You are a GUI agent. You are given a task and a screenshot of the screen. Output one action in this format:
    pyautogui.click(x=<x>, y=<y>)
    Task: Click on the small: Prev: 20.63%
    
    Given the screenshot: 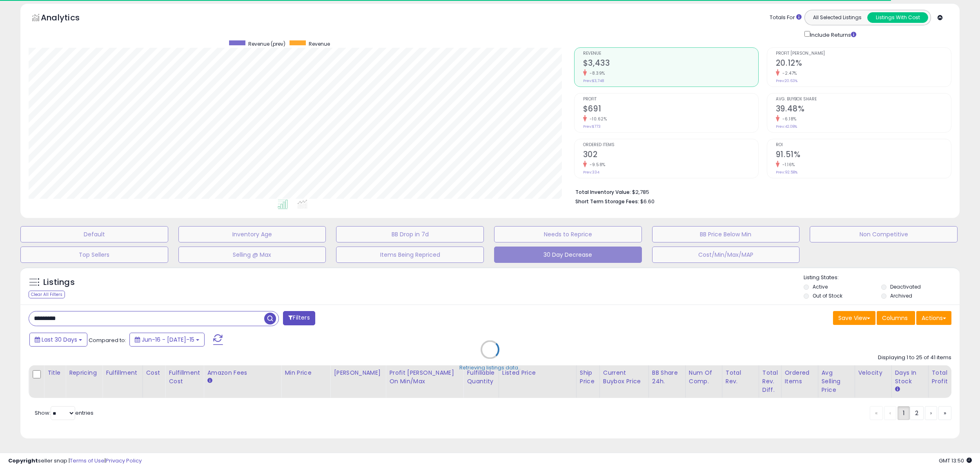 What is the action you would take?
    pyautogui.click(x=786, y=81)
    